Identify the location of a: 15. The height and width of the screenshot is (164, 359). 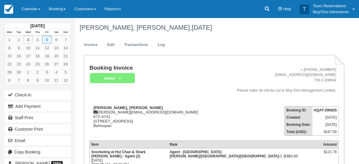
(9, 56).